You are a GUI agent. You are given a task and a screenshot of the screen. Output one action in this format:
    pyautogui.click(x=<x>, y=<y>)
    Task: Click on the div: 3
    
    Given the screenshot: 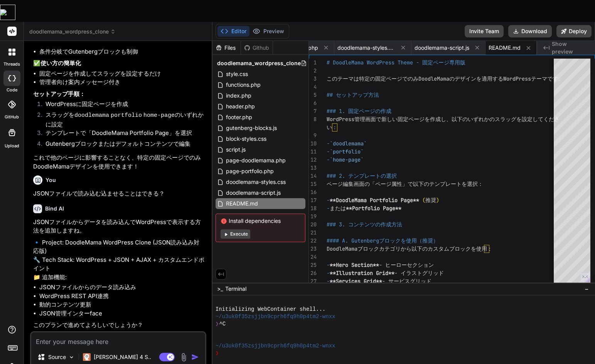 What is the action you would take?
    pyautogui.click(x=313, y=79)
    